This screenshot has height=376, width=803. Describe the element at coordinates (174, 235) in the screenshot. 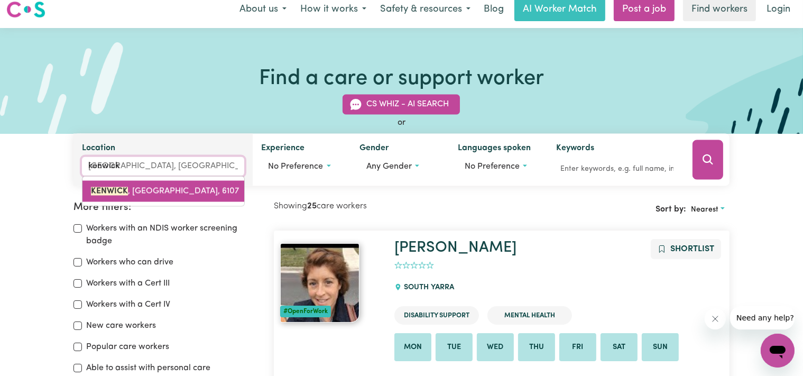

I see `label: Workers with an NDIS worker screening badge` at that location.